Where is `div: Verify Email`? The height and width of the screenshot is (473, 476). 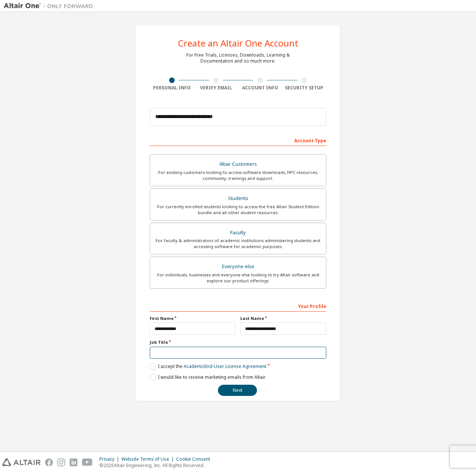 div: Verify Email is located at coordinates (216, 88).